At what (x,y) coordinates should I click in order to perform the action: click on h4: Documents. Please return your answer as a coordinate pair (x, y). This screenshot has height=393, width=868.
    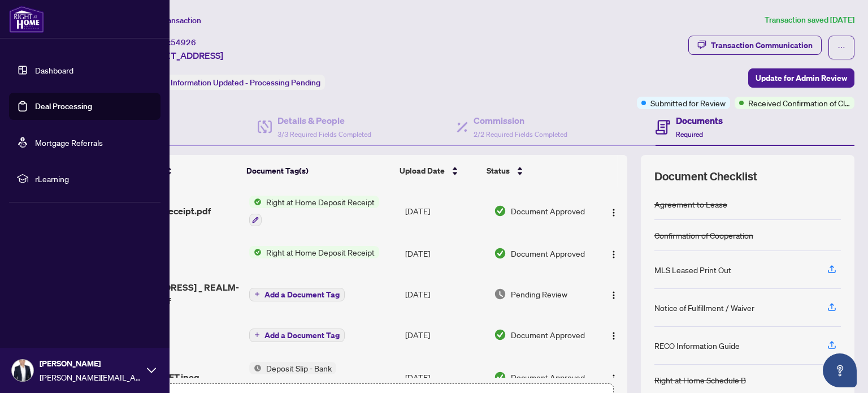
    Looking at the image, I should click on (699, 120).